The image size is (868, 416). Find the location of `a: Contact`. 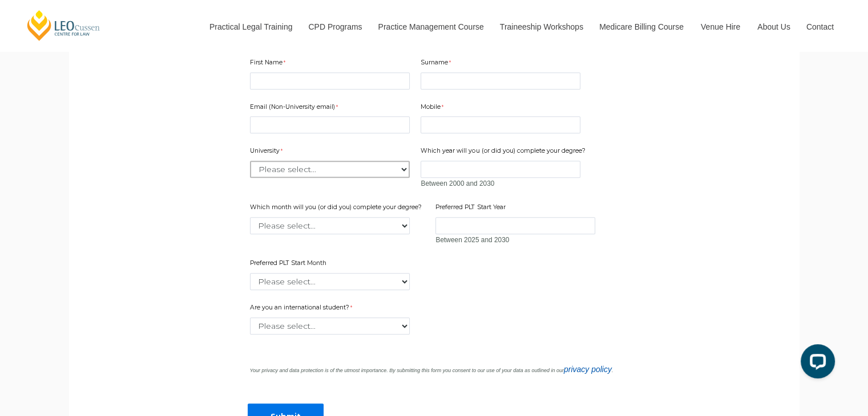

a: Contact is located at coordinates (820, 27).